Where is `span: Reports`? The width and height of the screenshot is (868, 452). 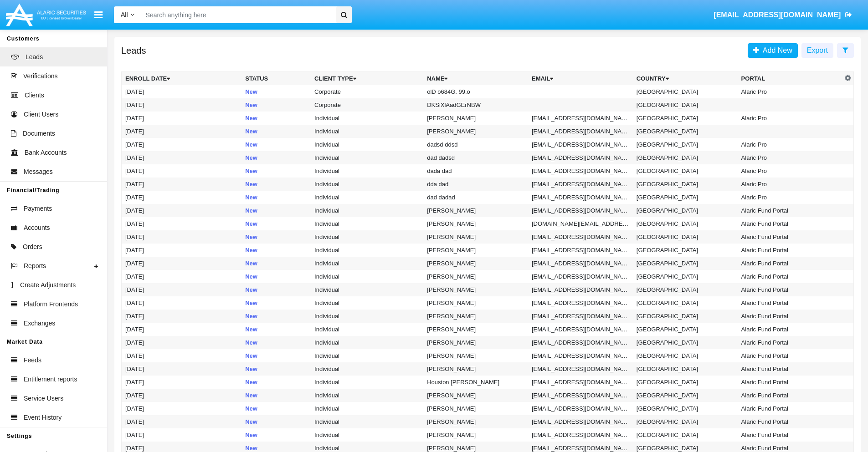
span: Reports is located at coordinates (34, 266).